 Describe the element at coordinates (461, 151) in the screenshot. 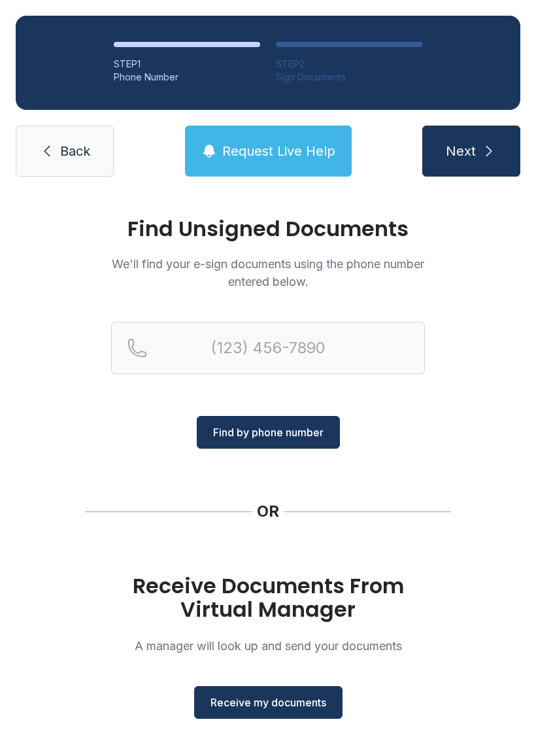

I see `span: Next` at that location.